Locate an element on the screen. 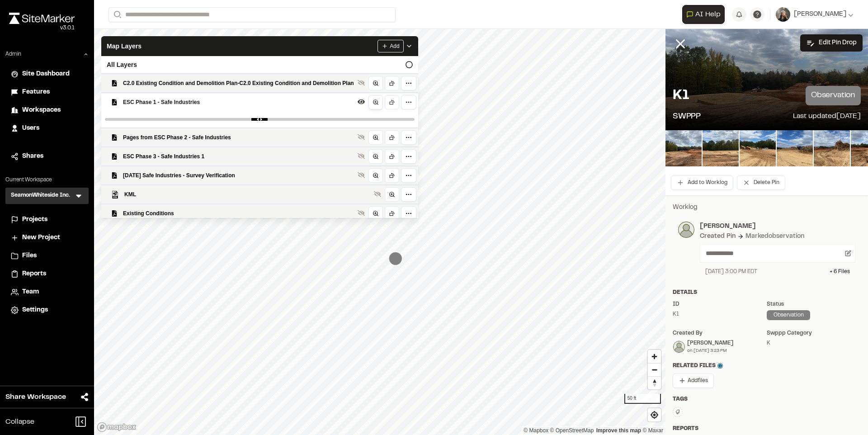 This screenshot has width=868, height=435. p: Admin is located at coordinates (13, 54).